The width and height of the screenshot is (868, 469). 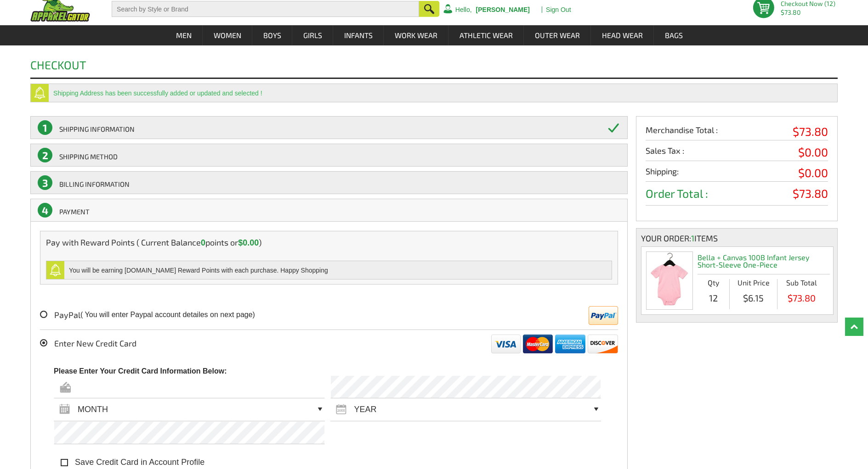 I want to click on span: 3, so click(x=45, y=182).